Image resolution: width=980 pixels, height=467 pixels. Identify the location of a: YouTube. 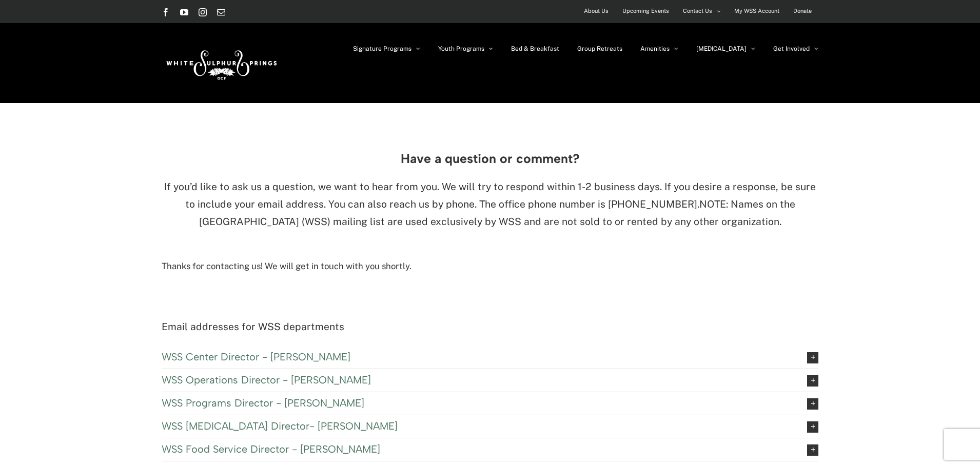
(185, 12).